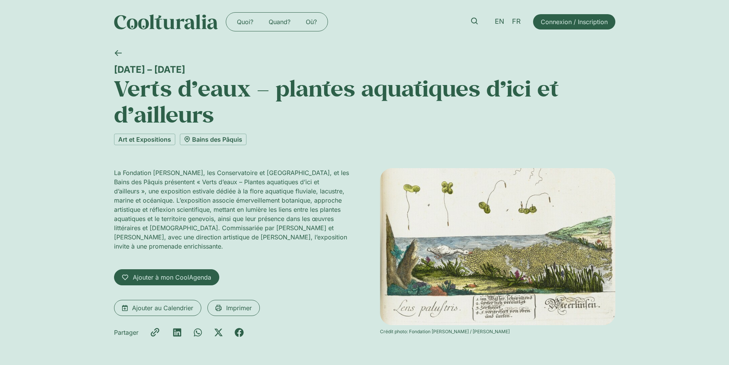 The width and height of the screenshot is (729, 365). I want to click on a: Connexion / Inscription, so click(574, 22).